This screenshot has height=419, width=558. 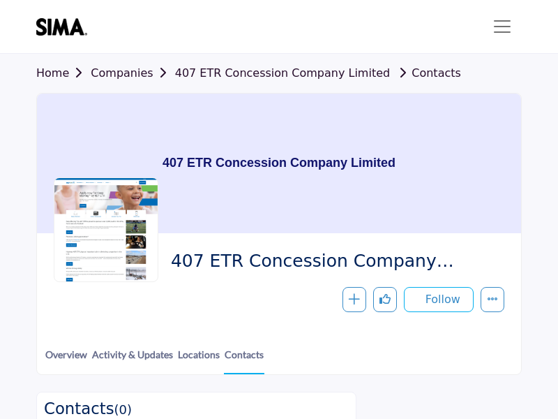 What do you see at coordinates (493, 299) in the screenshot?
I see `button: More details` at bounding box center [493, 299].